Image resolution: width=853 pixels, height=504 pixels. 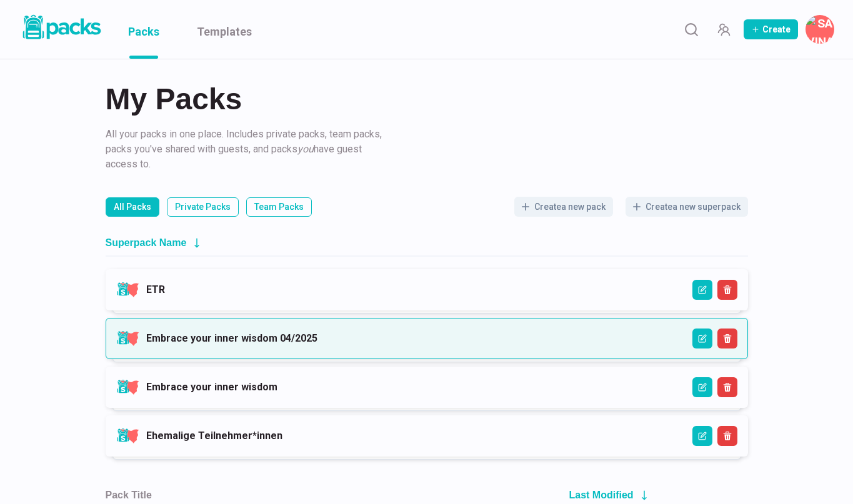 What do you see at coordinates (61, 27) in the screenshot?
I see `img: Packs logo` at bounding box center [61, 27].